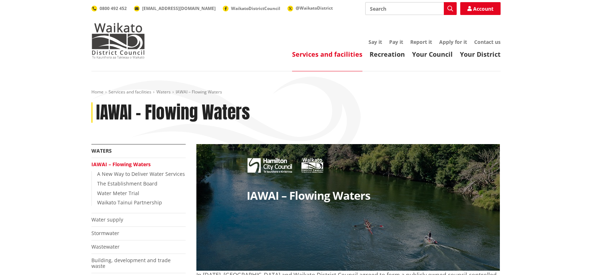 The image size is (592, 275). Describe the element at coordinates (480, 9) in the screenshot. I see `a: Account` at that location.